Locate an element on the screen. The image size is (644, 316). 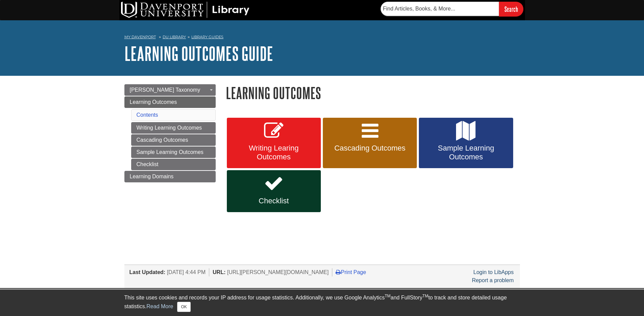
button: Close is located at coordinates (183, 307).